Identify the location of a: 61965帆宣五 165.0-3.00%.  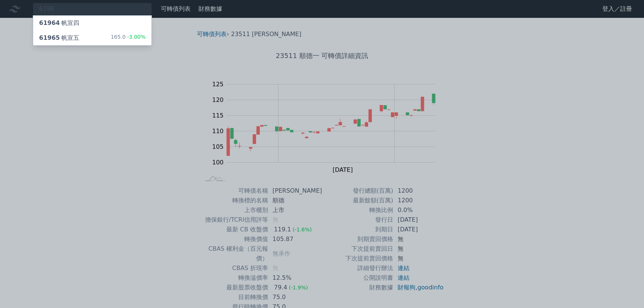
(92, 38).